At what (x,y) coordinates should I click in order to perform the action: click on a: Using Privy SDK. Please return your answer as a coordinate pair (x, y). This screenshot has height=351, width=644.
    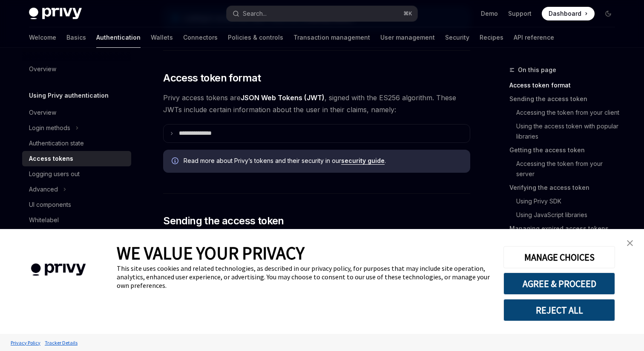
    Looking at the image, I should click on (566, 201).